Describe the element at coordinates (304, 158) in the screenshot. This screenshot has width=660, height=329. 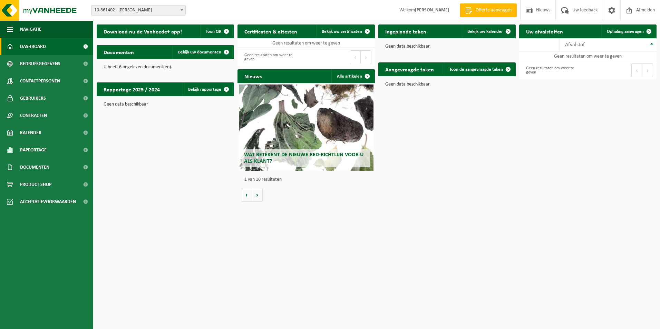
I see `span: Wat betekent de nieuwe RED-richtlijn voor u als klant?` at that location.